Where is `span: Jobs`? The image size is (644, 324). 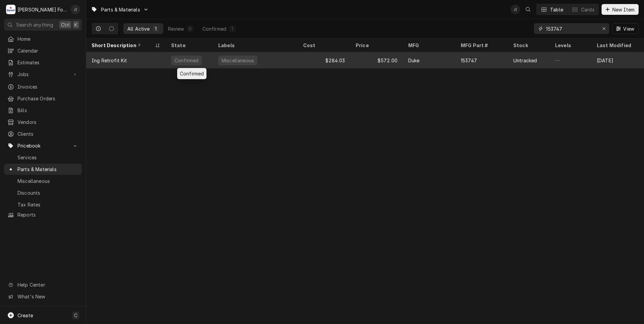 span: Jobs is located at coordinates (43, 74).